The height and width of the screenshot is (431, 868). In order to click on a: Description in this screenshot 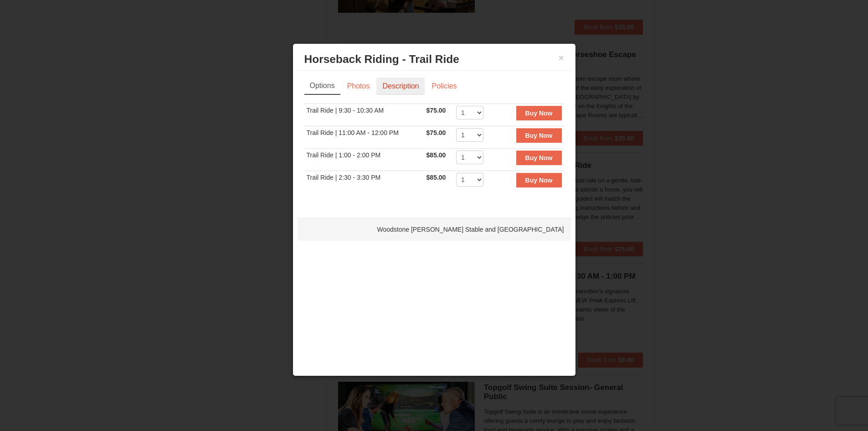, I will do `click(401, 86)`.